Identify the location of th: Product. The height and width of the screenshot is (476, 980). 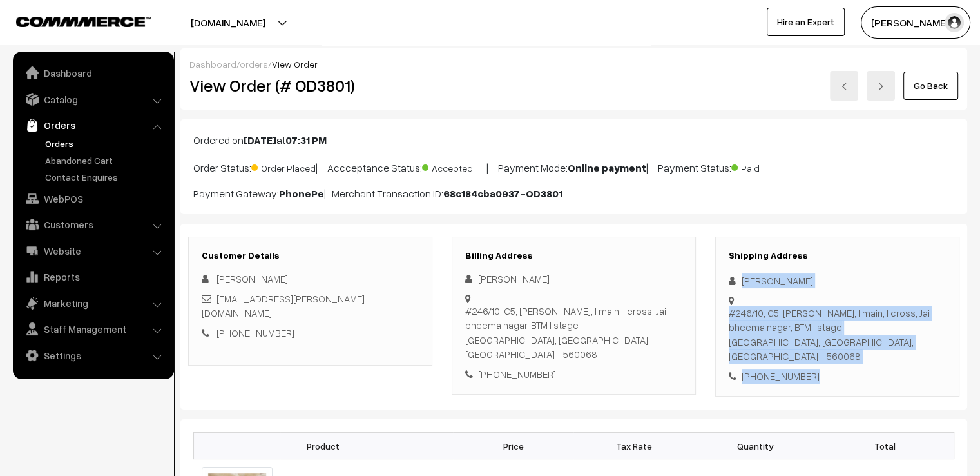
(324, 446).